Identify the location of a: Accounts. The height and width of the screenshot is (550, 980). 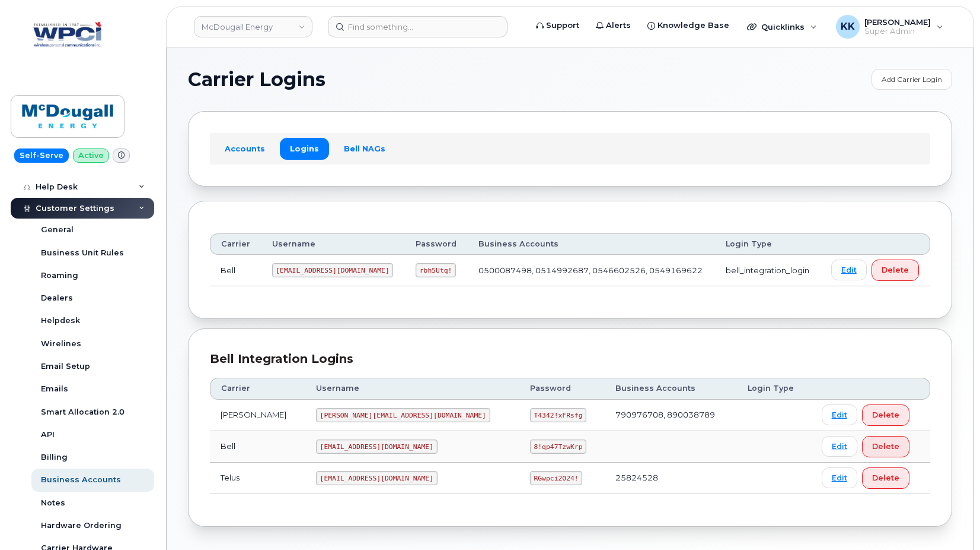
(245, 149).